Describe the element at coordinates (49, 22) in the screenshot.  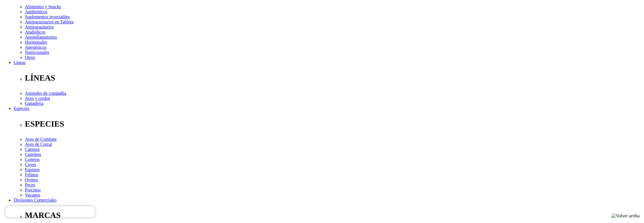
I see `span: Antiparasitarios en Tableta` at that location.